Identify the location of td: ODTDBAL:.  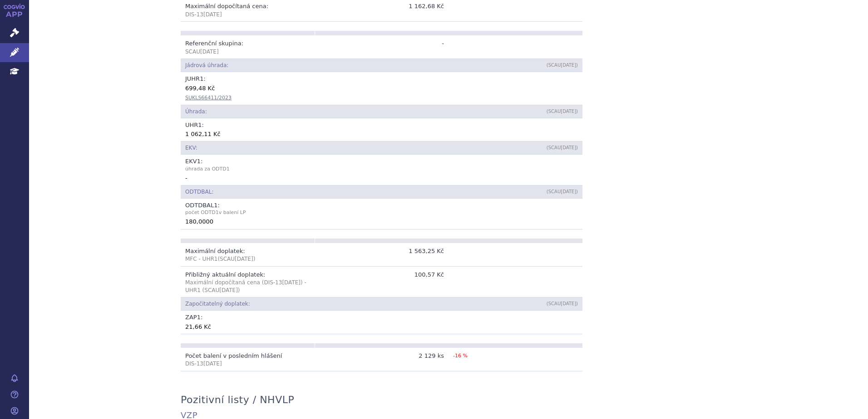
(315, 192).